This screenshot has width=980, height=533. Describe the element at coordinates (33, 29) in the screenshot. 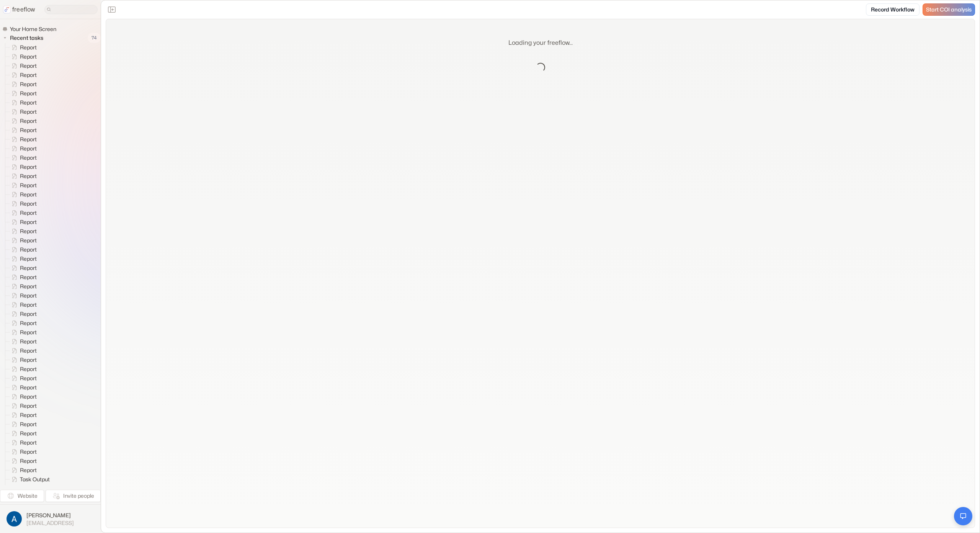

I see `span: Your Home Screen` at that location.